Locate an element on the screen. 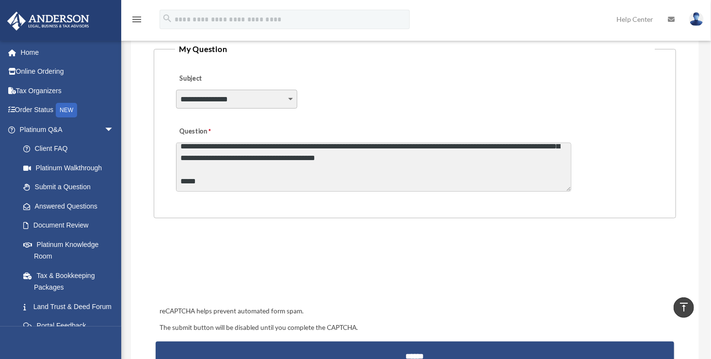 The height and width of the screenshot is (359, 711). a: menu is located at coordinates (137, 21).